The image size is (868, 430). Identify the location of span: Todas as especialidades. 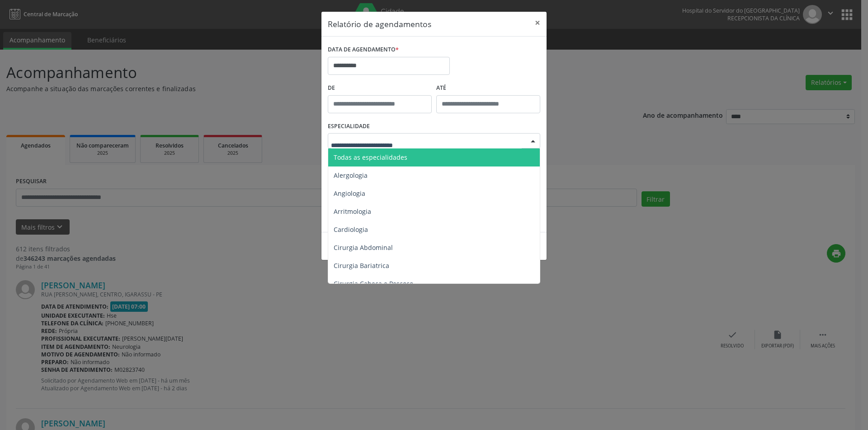
(371, 157).